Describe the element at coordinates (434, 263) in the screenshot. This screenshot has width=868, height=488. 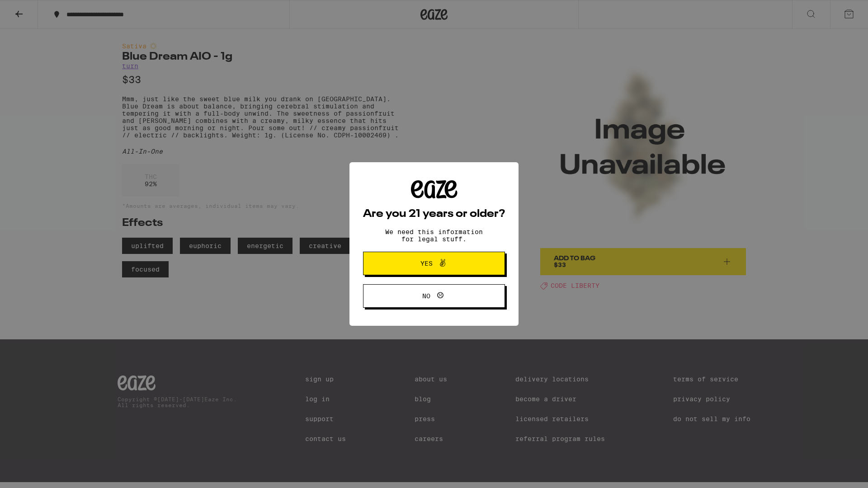
I see `button: Yes` at that location.